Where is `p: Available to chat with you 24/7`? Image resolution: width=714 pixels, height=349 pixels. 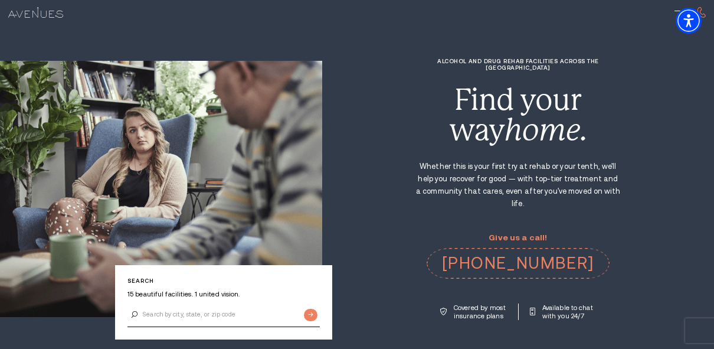 p: Available to chat with you 24/7 is located at coordinates (569, 312).